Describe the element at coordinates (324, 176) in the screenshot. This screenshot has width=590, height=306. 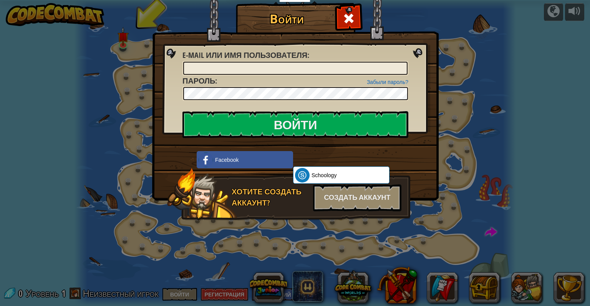
I see `span: Schoology` at that location.